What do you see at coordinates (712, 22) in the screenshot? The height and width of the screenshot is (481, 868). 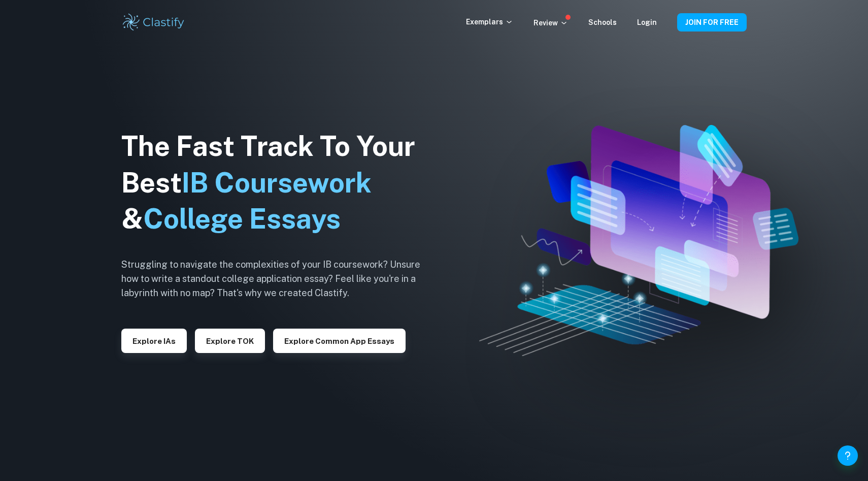 I see `a: JOIN FOR FREE` at bounding box center [712, 22].